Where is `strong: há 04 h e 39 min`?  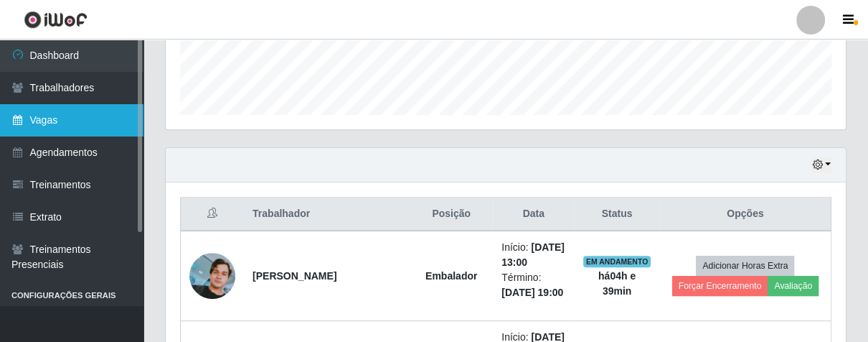 strong: há 04 h e 39 min is located at coordinates (617, 283).